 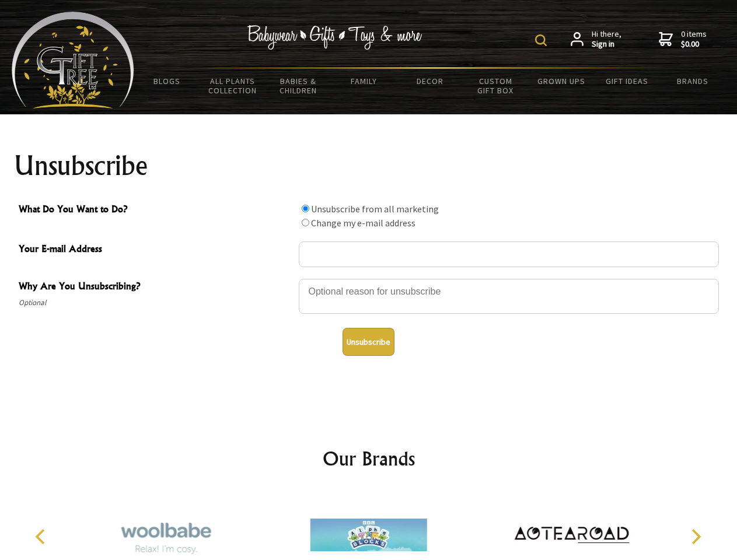 I want to click on button: Next, so click(x=696, y=536).